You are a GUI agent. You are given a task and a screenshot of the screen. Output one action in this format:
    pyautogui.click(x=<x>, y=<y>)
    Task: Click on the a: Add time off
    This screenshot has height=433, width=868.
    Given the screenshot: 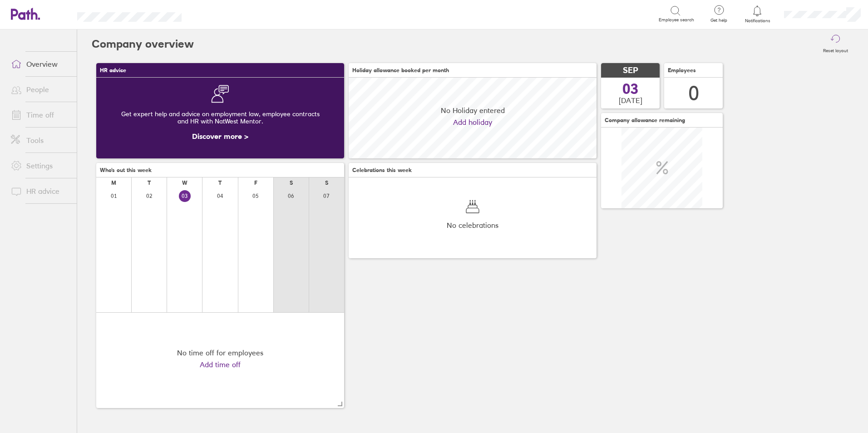 What is the action you would take?
    pyautogui.click(x=220, y=364)
    